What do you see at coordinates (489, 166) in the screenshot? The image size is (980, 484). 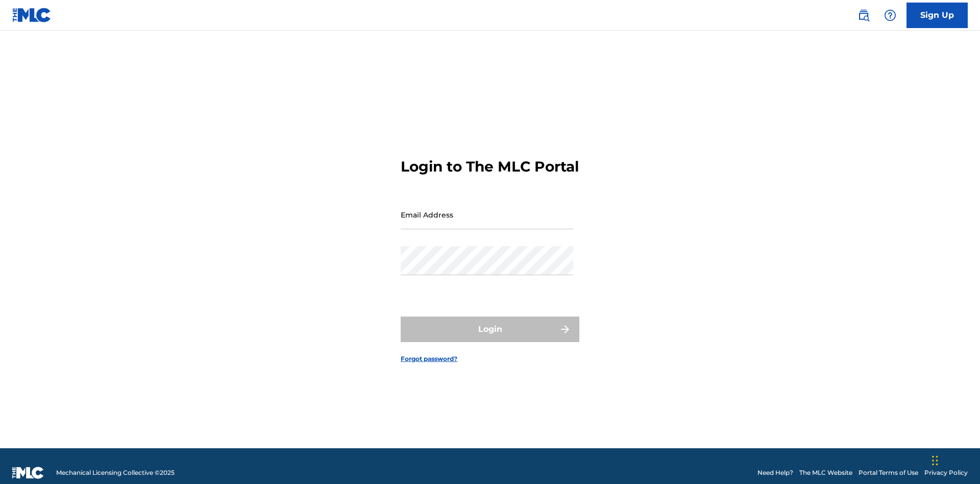 I see `h3: Login to The MLC Portal` at bounding box center [489, 166].